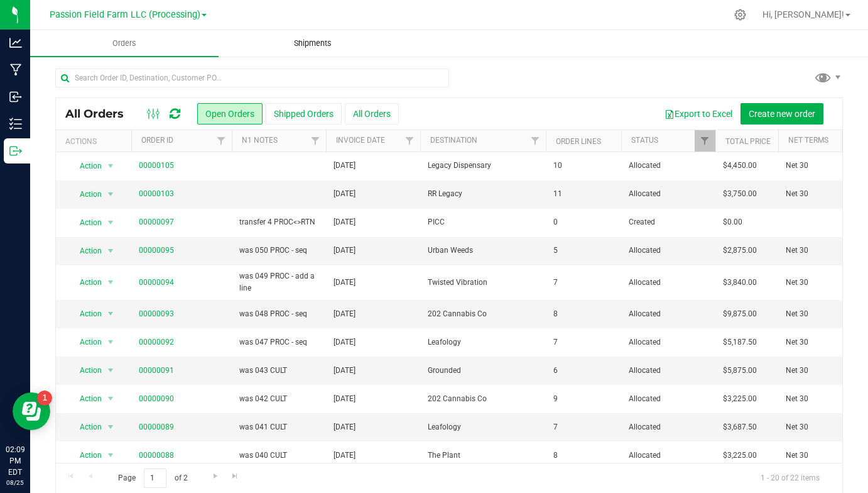 This screenshot has height=493, width=868. I want to click on span: 5, so click(556, 250).